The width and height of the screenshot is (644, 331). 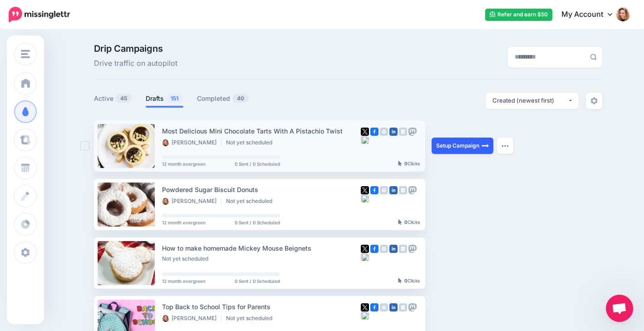 I want to click on a: Completed40, so click(x=223, y=98).